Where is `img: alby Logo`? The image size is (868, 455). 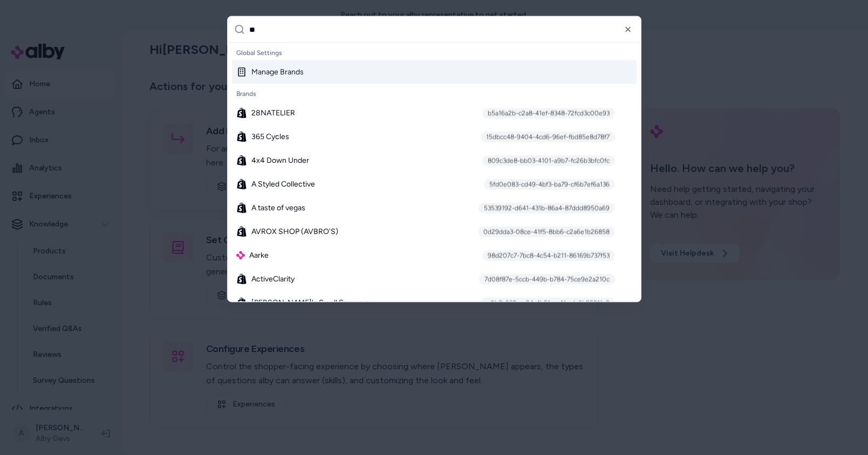
img: alby Logo is located at coordinates (241, 256).